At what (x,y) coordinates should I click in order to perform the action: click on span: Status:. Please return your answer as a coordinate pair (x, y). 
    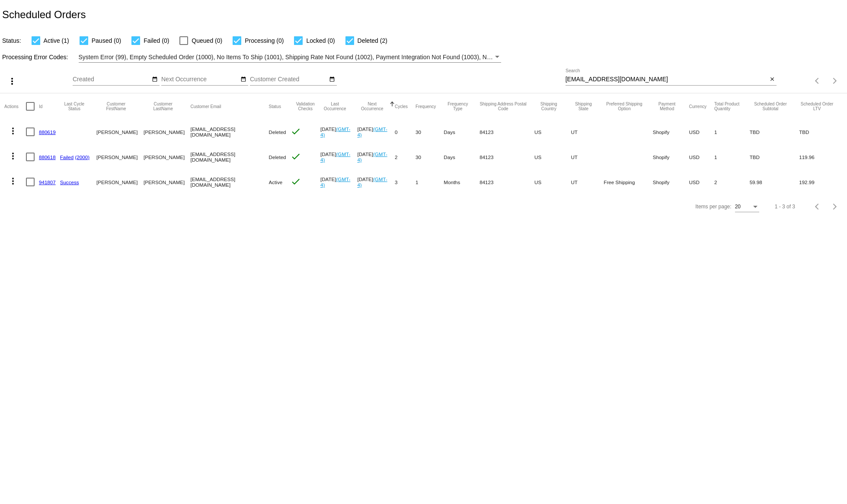
    Looking at the image, I should click on (11, 40).